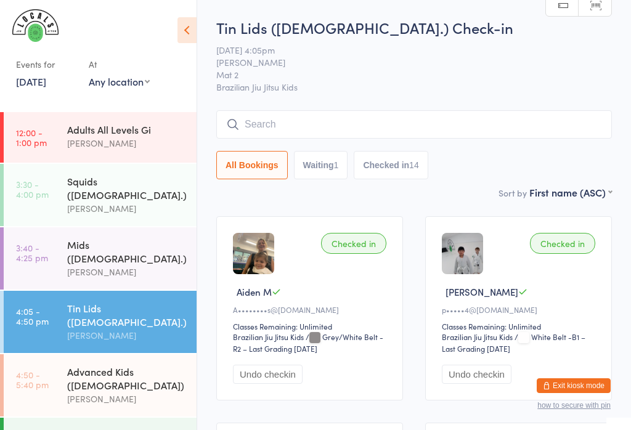  What do you see at coordinates (574, 386) in the screenshot?
I see `button: Exit kiosk mode` at bounding box center [574, 386].